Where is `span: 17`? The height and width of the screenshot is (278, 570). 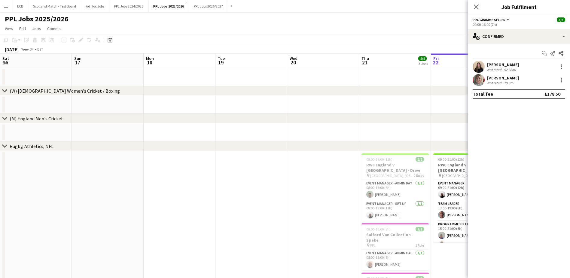 span: 17 is located at coordinates (77, 62).